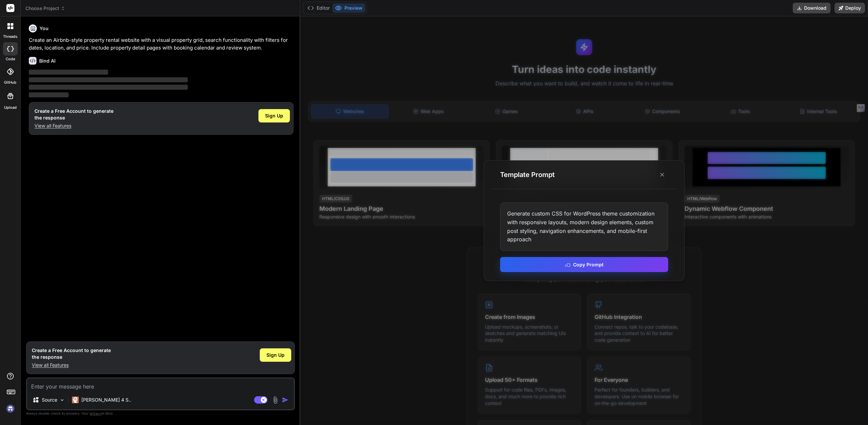 Image resolution: width=868 pixels, height=425 pixels. What do you see at coordinates (10, 82) in the screenshot?
I see `label: GitHub` at bounding box center [10, 82].